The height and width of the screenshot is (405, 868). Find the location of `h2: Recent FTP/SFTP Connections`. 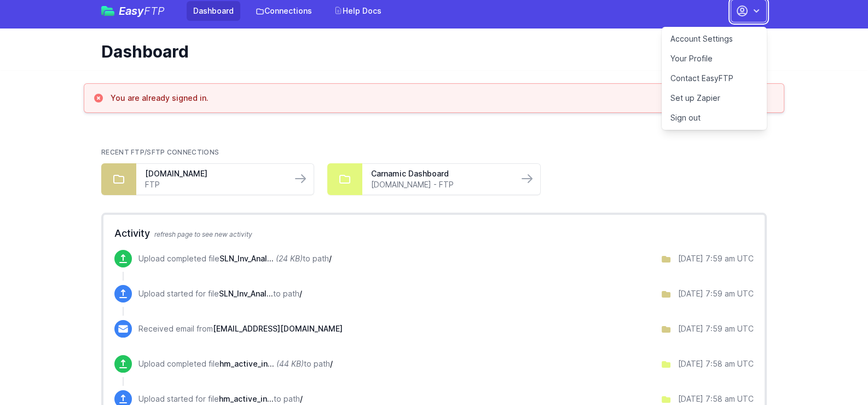

h2: Recent FTP/SFTP Connections is located at coordinates (434, 152).